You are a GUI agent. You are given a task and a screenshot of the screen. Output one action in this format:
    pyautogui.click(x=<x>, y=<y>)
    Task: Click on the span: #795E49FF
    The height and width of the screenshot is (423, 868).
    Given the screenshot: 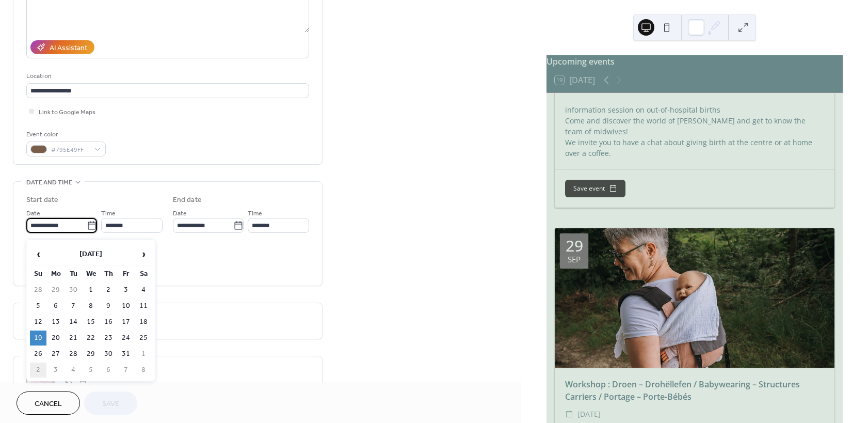 What is the action you would take?
    pyautogui.click(x=70, y=150)
    